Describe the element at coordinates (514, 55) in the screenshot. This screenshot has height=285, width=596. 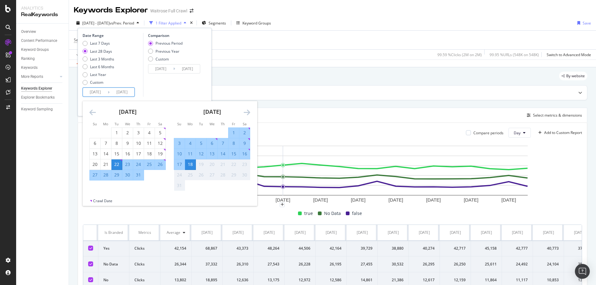
I see `div: 99.95 % URLs ( 548K on 548K )` at that location.